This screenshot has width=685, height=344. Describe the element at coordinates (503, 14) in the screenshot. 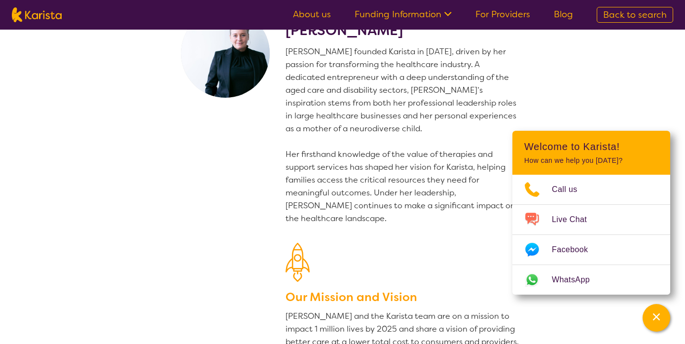

I see `a: For Providers` at that location.